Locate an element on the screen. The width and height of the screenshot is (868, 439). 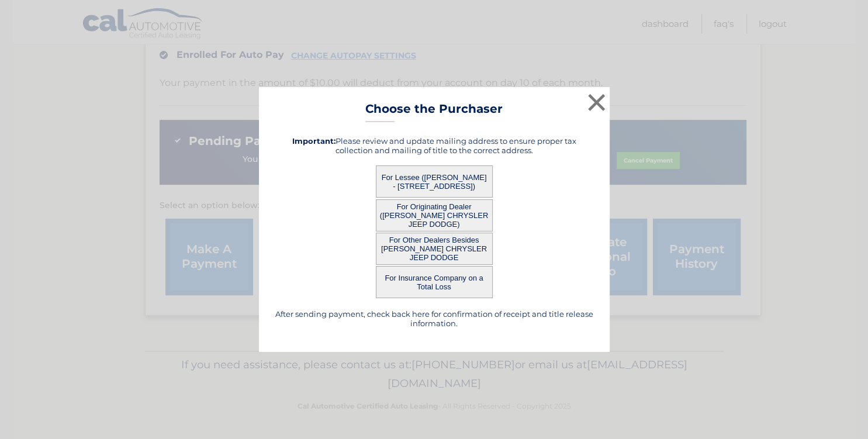
strong: Important: is located at coordinates (314, 141).